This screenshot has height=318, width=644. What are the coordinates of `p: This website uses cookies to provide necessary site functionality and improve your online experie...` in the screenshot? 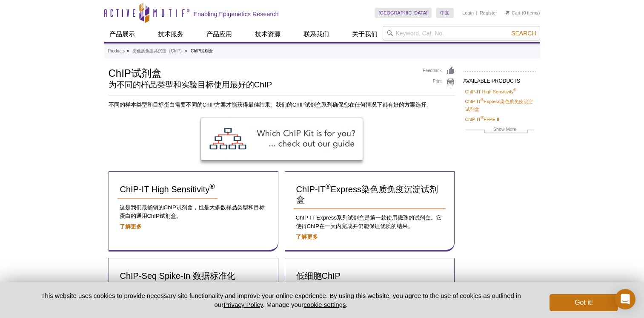 It's located at (281, 300).